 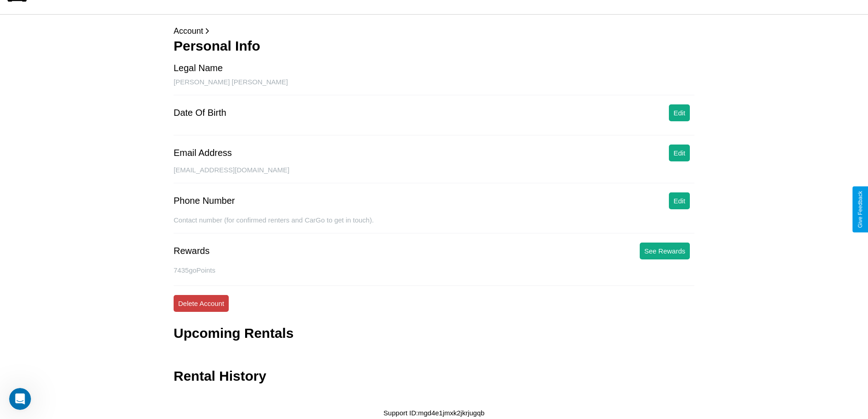 What do you see at coordinates (665, 251) in the screenshot?
I see `button: See Rewards` at bounding box center [665, 251].